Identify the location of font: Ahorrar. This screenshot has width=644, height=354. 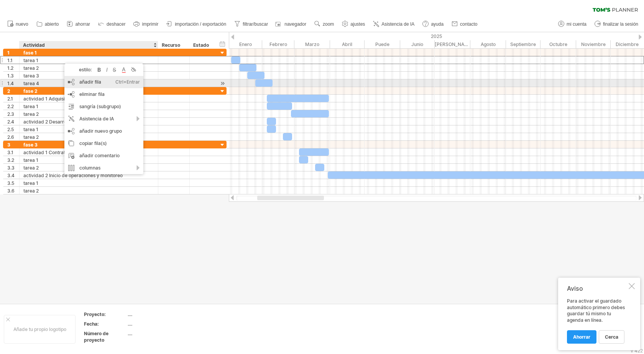
(582, 337).